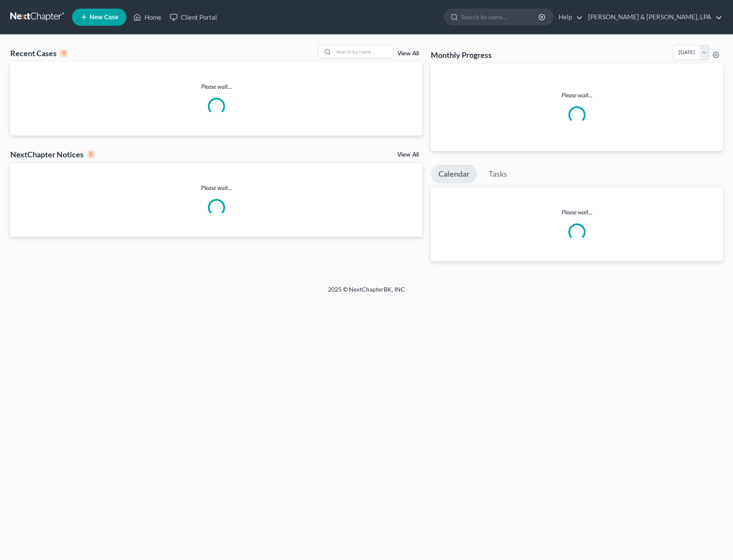 The height and width of the screenshot is (560, 733). I want to click on div: 2025 © NextChapterBK, INC, so click(367, 292).